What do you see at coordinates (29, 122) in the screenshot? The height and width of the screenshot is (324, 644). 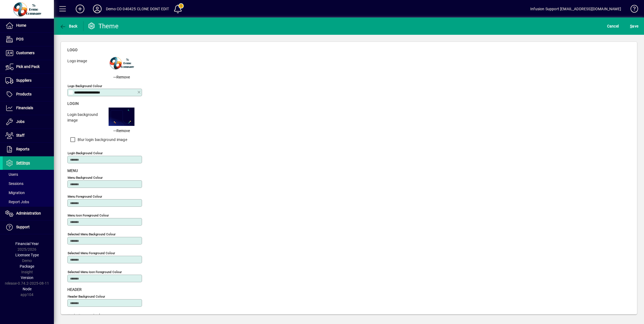 I see `a: Jobs` at bounding box center [29, 122].